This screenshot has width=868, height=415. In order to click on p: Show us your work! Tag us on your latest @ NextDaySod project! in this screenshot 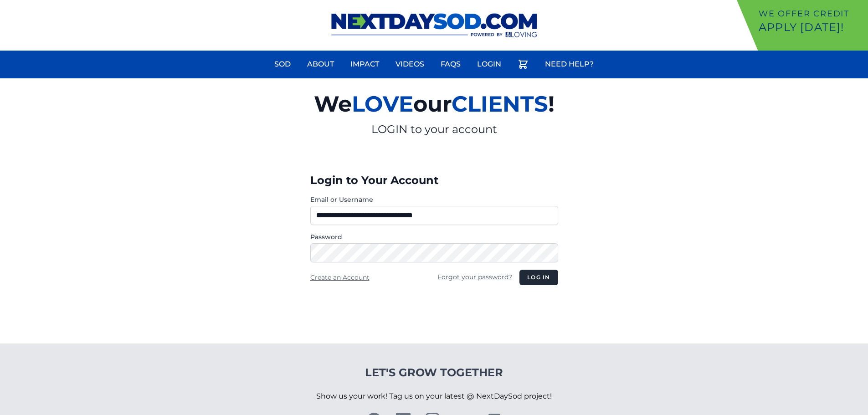, I will do `click(434, 396)`.